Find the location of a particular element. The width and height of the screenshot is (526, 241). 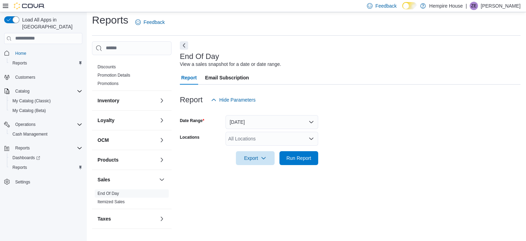

img: Cova is located at coordinates (29, 6).